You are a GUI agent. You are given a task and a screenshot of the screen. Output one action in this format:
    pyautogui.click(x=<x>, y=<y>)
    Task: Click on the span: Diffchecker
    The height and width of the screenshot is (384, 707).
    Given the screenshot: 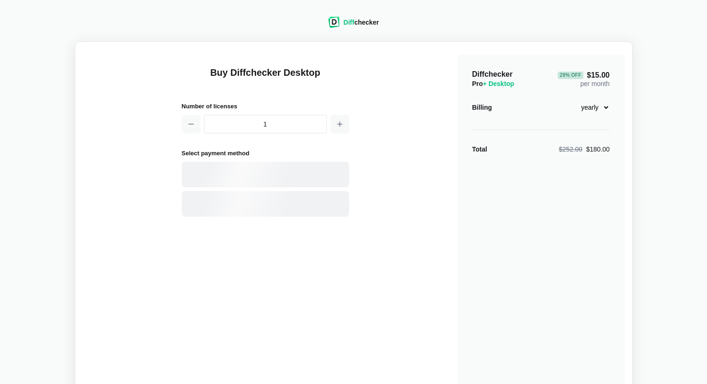 What is the action you would take?
    pyautogui.click(x=492, y=74)
    